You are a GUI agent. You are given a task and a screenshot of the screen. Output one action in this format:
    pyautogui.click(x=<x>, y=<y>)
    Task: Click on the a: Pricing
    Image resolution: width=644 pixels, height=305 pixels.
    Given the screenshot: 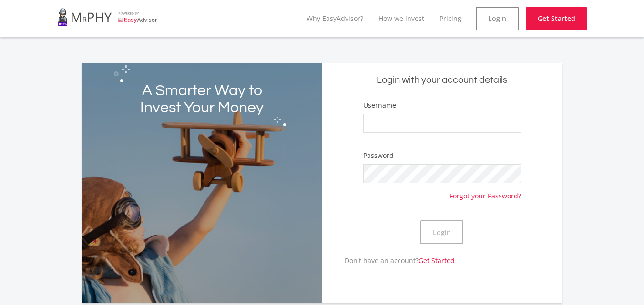 What is the action you would take?
    pyautogui.click(x=450, y=18)
    